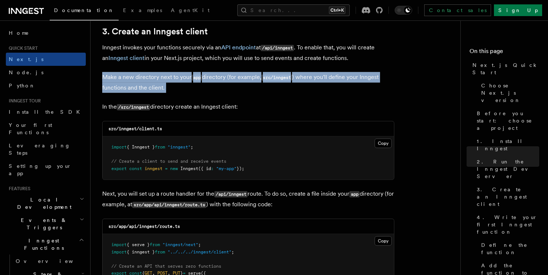  I want to click on code: src/inngest/client.ts, so click(135, 129).